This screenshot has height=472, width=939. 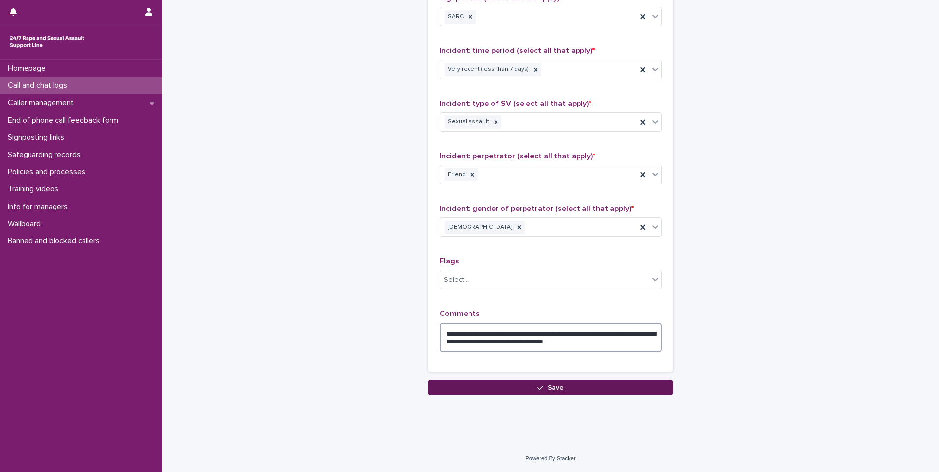 I want to click on p: Caller management, so click(x=43, y=103).